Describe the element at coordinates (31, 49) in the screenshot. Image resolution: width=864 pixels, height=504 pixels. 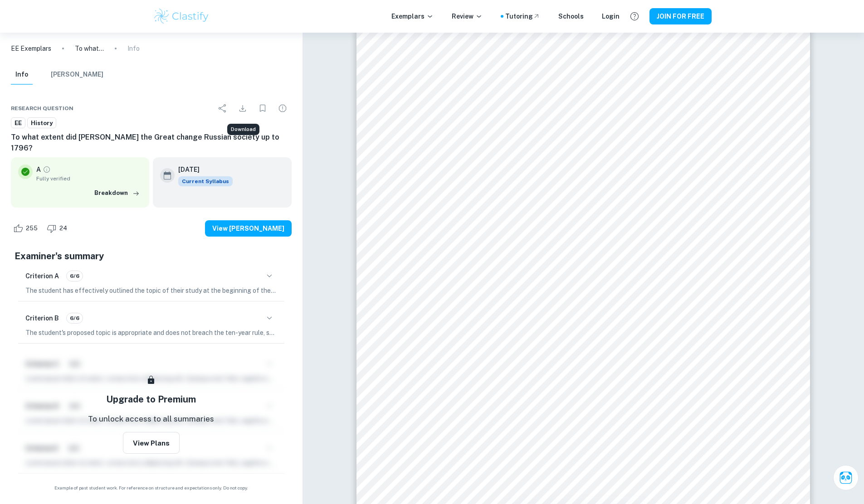
I see `p: EE Exemplars` at that location.